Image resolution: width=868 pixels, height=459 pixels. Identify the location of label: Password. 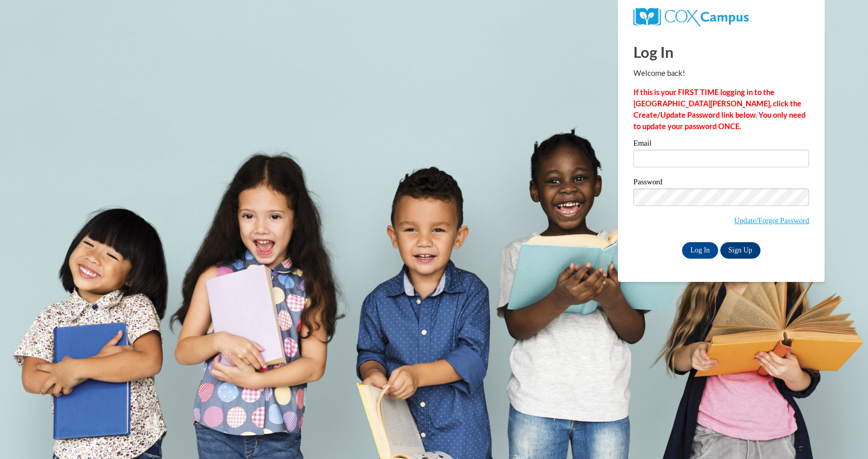
(721, 183).